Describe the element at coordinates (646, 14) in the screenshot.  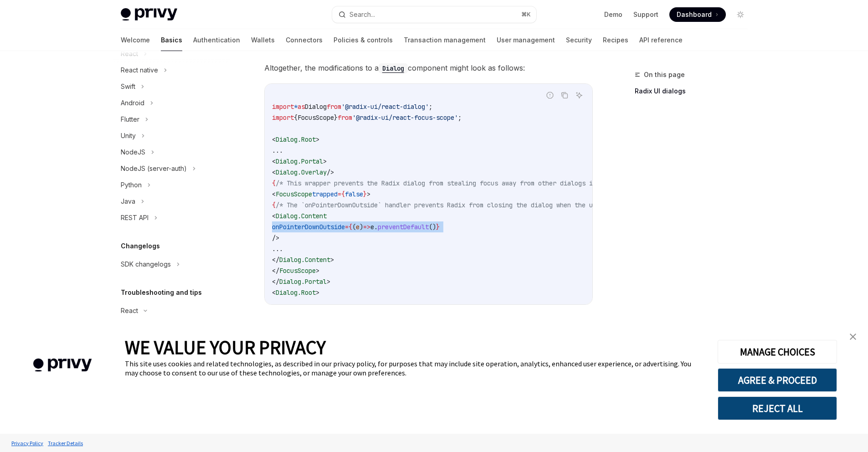
I see `a: Support` at that location.